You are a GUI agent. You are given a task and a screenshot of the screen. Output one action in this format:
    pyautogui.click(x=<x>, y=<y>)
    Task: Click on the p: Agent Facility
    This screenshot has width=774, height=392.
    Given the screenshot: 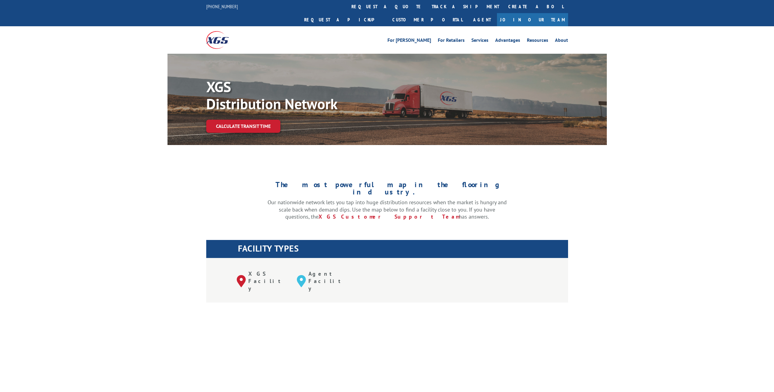 What is the action you would take?
    pyautogui.click(x=328, y=281)
    